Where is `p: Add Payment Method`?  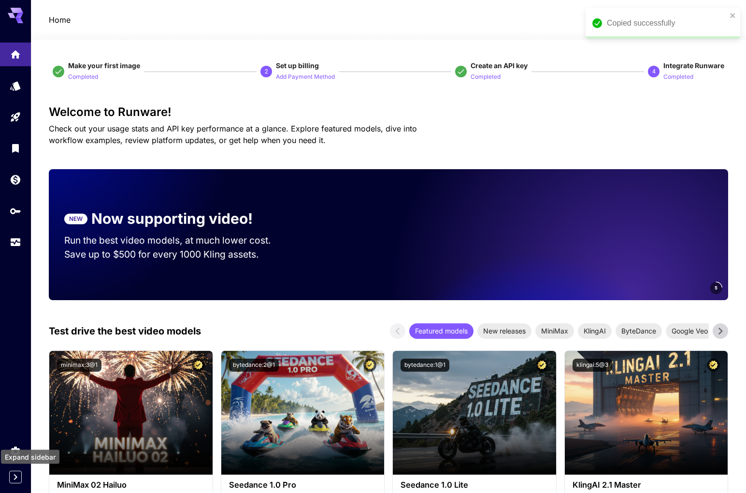
p: Add Payment Method is located at coordinates (306, 77).